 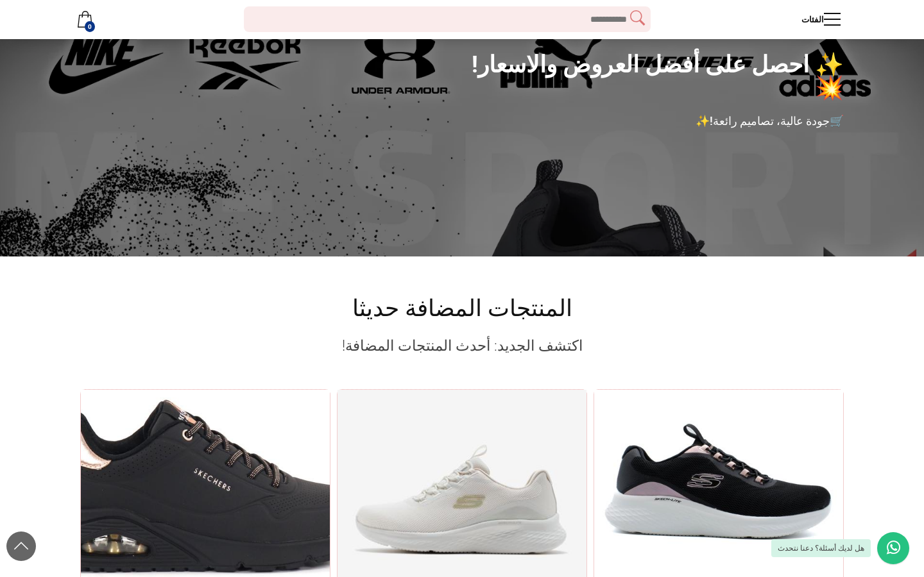 What do you see at coordinates (821, 548) in the screenshot?
I see `div: هل لديك أسئلة؟ دعنا نتحدث` at bounding box center [821, 548].